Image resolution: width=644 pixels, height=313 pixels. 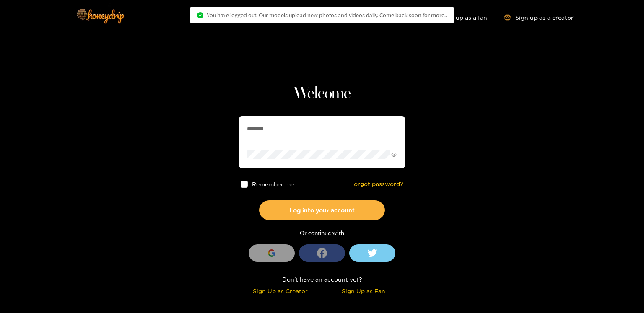 What do you see at coordinates (273, 184) in the screenshot?
I see `span: Remember me` at bounding box center [273, 184].